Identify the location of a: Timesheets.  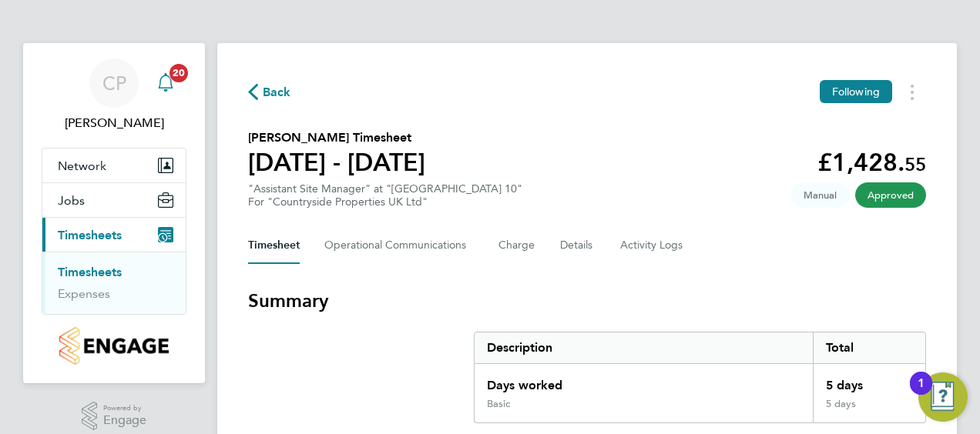
(89, 272).